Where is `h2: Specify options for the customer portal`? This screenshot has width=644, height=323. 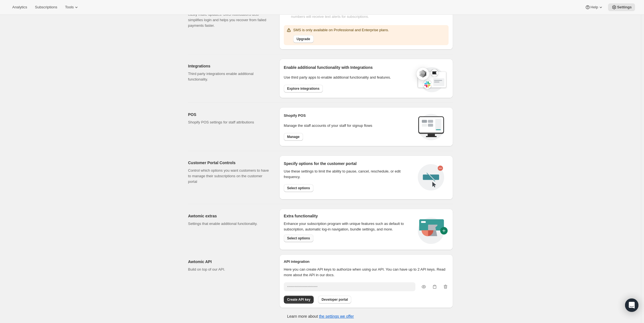
h2: Specify options for the customer portal is located at coordinates (349, 163).